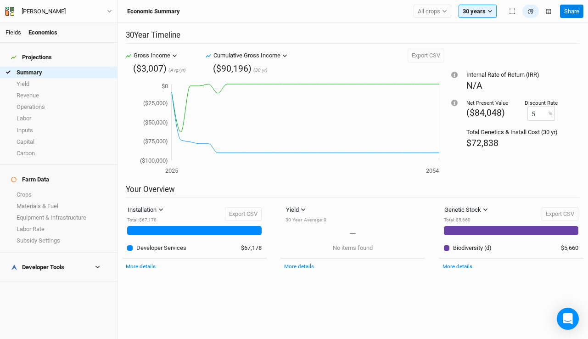 Image resolution: width=588 pixels, height=339 pixels. What do you see at coordinates (30, 180) in the screenshot?
I see `div: Farm Data` at bounding box center [30, 180].